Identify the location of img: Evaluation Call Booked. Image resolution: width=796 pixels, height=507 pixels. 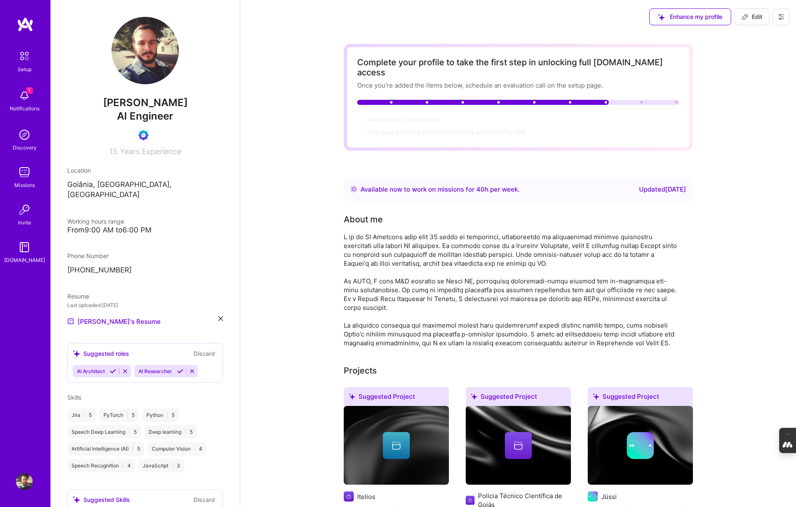
(143, 135).